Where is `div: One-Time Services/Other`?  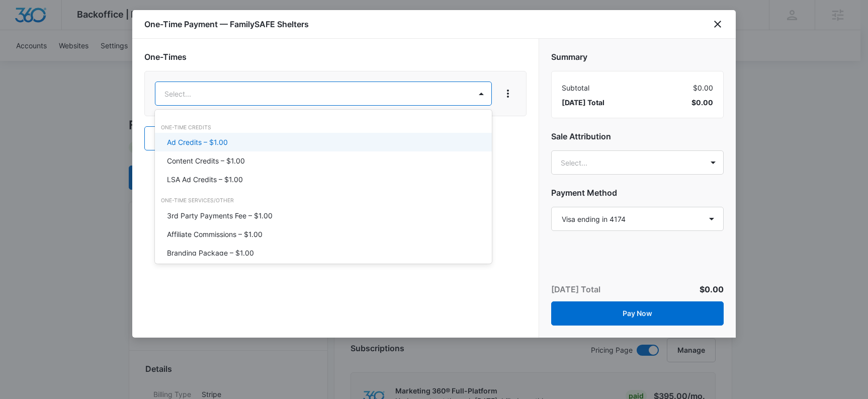
div: One-Time Services/Other is located at coordinates (323, 201).